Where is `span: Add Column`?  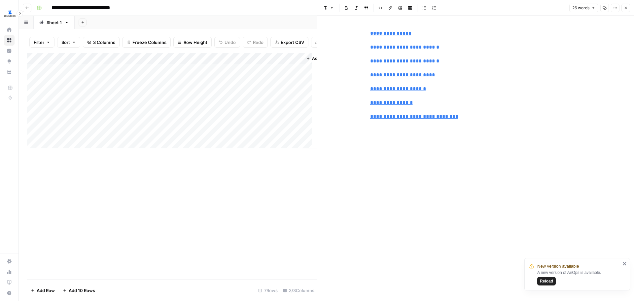 span: Add Column is located at coordinates (324, 58).